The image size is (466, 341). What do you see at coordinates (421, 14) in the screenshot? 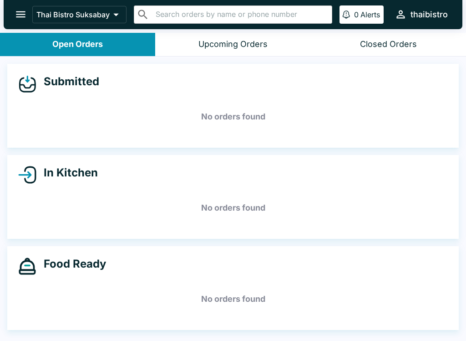
I see `button: thaibistro` at bounding box center [421, 14].